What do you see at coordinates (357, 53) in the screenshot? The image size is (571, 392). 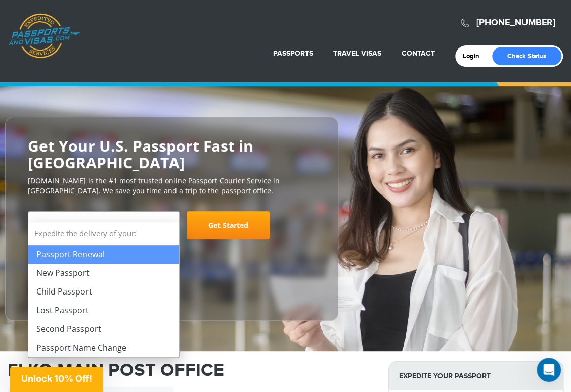 I see `a: Travel Visas` at bounding box center [357, 53].